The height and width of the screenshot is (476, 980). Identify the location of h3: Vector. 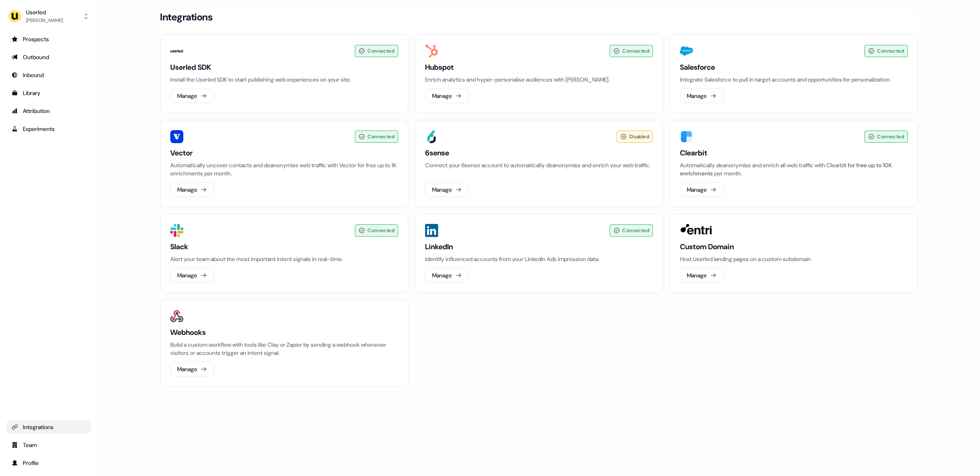
(284, 153).